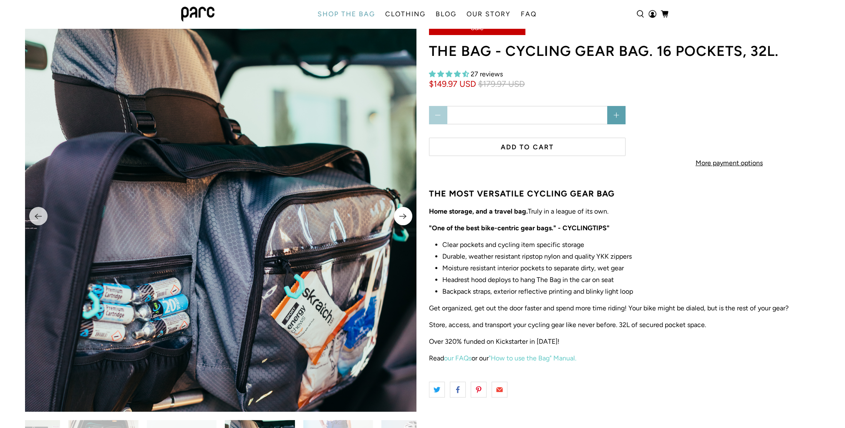 The width and height of the screenshot is (845, 428). Describe the element at coordinates (449, 74) in the screenshot. I see `span: 4.33 stars` at that location.